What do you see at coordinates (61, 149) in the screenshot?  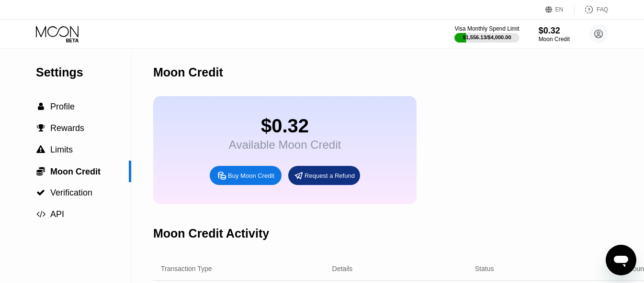 I see `span: Limits` at bounding box center [61, 149].